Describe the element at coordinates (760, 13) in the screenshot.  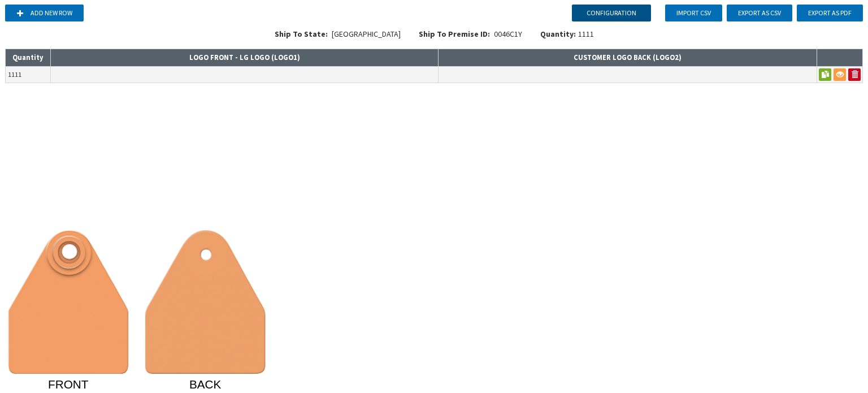
I see `button: Export as CSV` at that location.